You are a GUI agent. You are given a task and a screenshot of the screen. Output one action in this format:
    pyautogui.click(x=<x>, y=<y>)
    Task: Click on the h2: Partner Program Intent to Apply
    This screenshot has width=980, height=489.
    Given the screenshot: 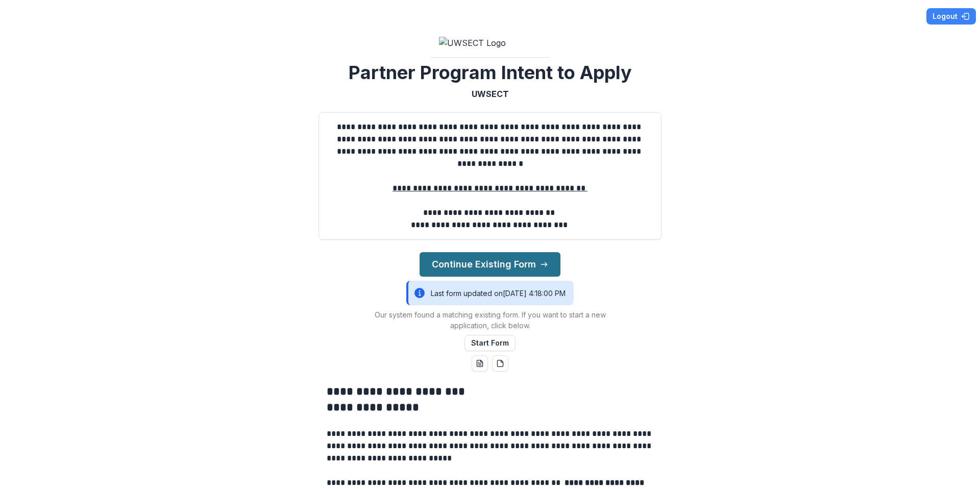 What is the action you would take?
    pyautogui.click(x=490, y=72)
    